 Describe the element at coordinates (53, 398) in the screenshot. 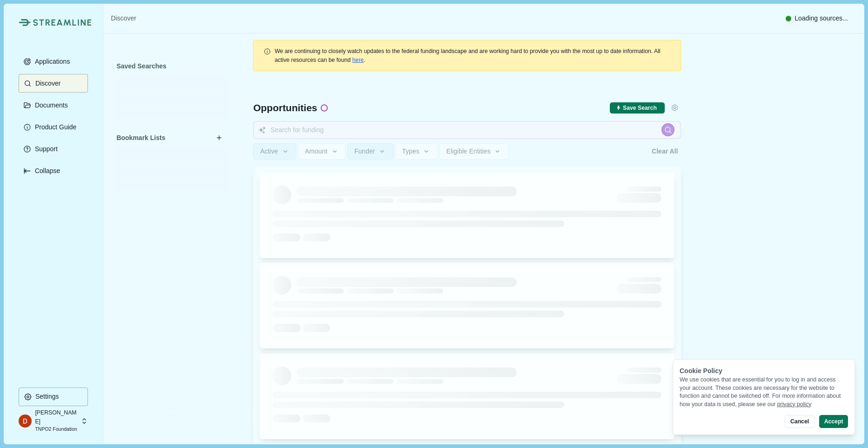

I see `a: Settings` at that location.